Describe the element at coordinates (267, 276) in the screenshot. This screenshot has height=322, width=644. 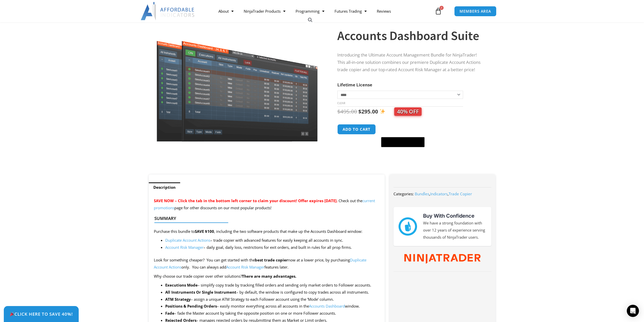
I see `p: Why choose our trade copier over other solutions?` at that location.